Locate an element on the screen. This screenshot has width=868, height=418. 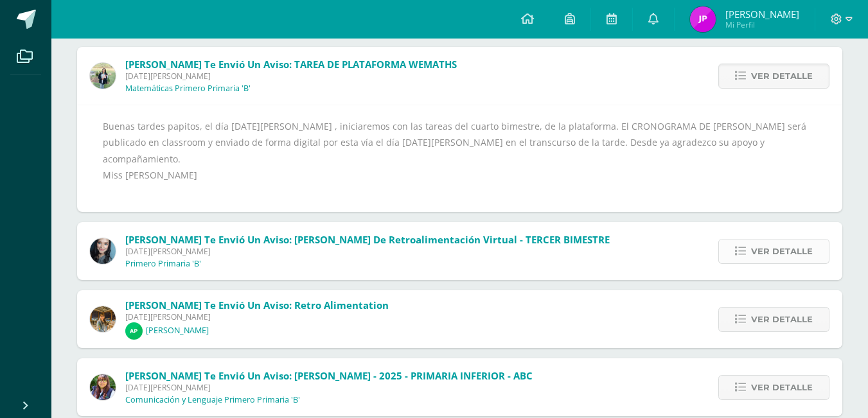
span: Mi Perfil is located at coordinates (762, 25).